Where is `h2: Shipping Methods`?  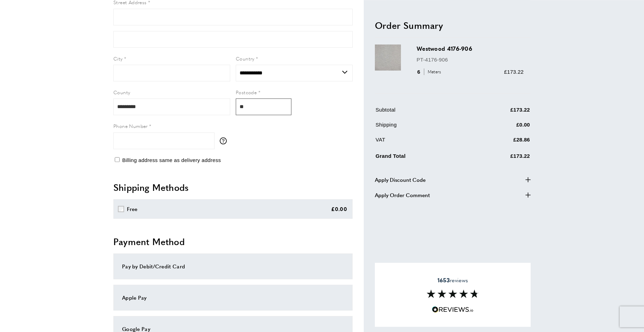 h2: Shipping Methods is located at coordinates (233, 187).